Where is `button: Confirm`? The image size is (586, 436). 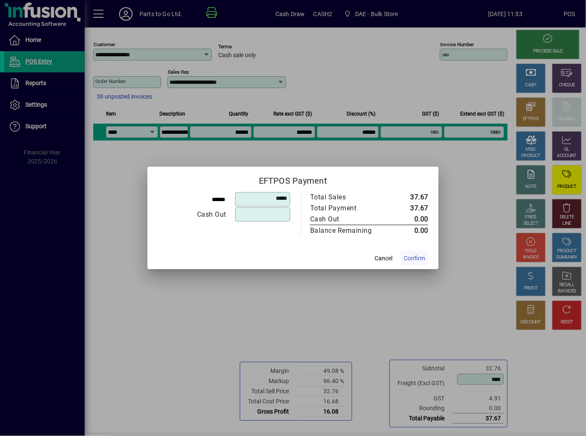 button: Confirm is located at coordinates (414, 258).